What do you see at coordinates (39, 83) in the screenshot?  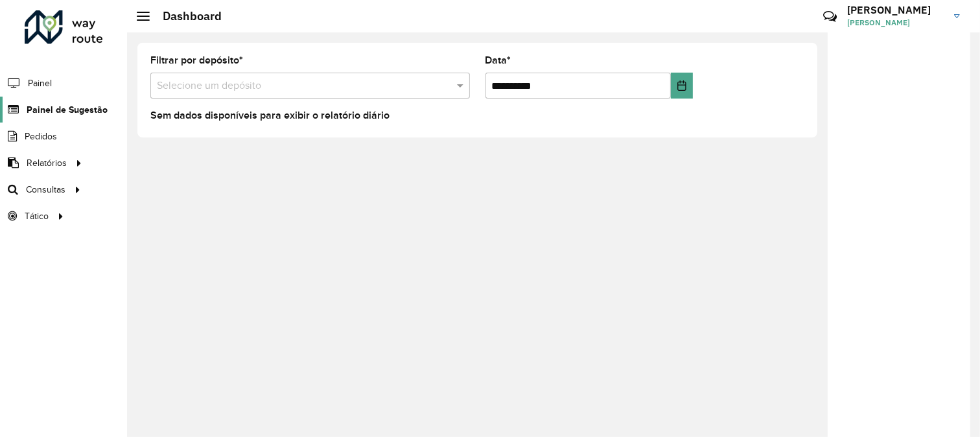 I see `span: Painel` at bounding box center [39, 83].